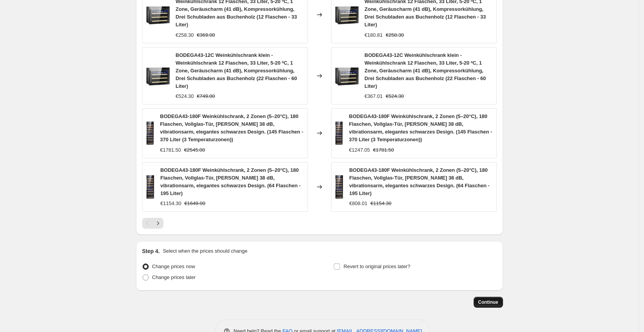 The width and height of the screenshot is (644, 332). Describe the element at coordinates (374, 96) in the screenshot. I see `div: €367.01` at that location.